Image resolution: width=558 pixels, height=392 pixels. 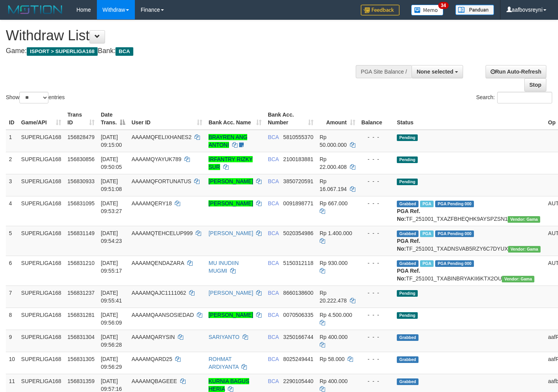 I want to click on span: Copy 2290105440 to clipboard, so click(x=299, y=381).